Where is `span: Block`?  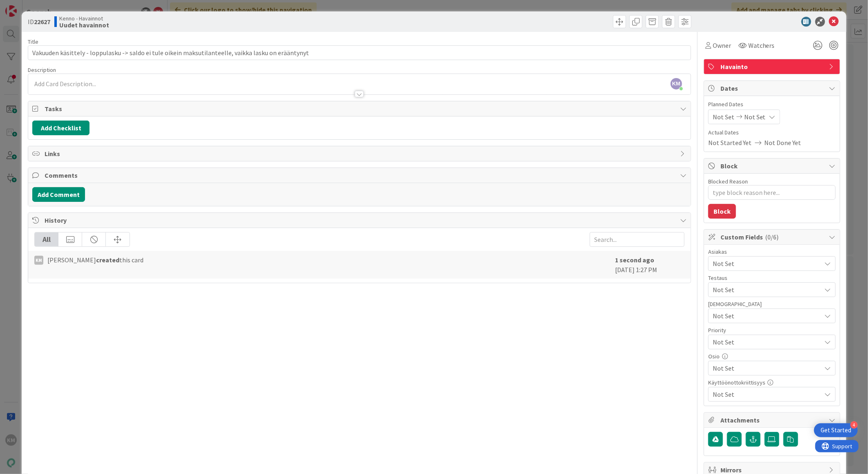 span: Block is located at coordinates (773, 166).